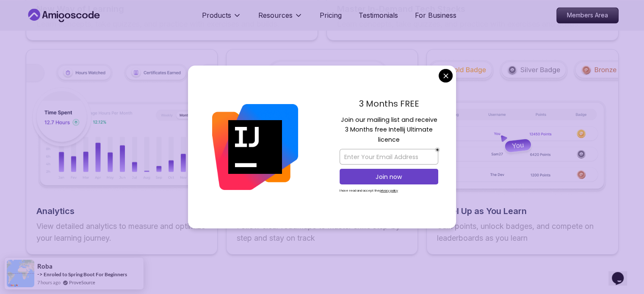 The image size is (644, 294). I want to click on p: Testimonials, so click(378, 15).